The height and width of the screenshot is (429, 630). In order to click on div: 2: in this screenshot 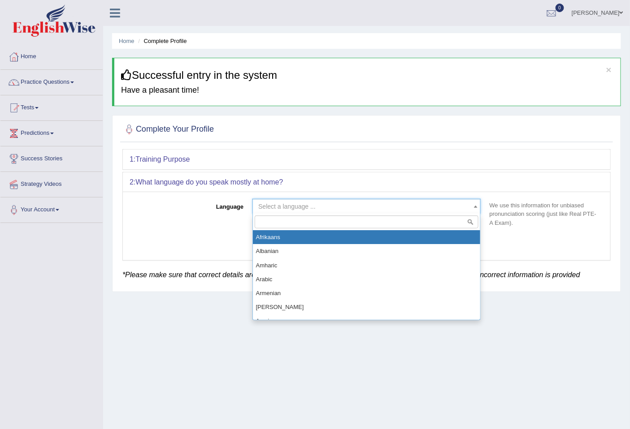, I will do `click(366, 182)`.